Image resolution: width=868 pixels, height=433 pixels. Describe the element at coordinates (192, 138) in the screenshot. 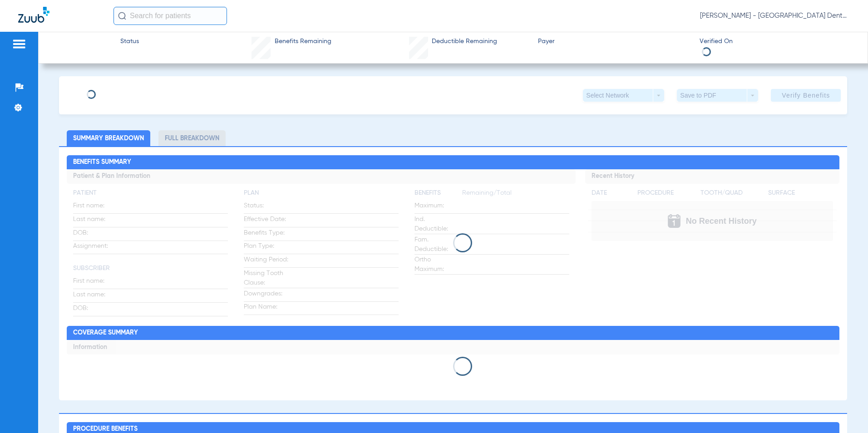

I see `li: Full Breakdown` at that location.